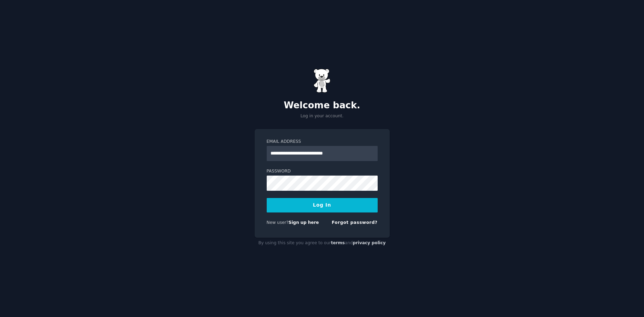  Describe the element at coordinates (322, 171) in the screenshot. I see `label: Password` at that location.